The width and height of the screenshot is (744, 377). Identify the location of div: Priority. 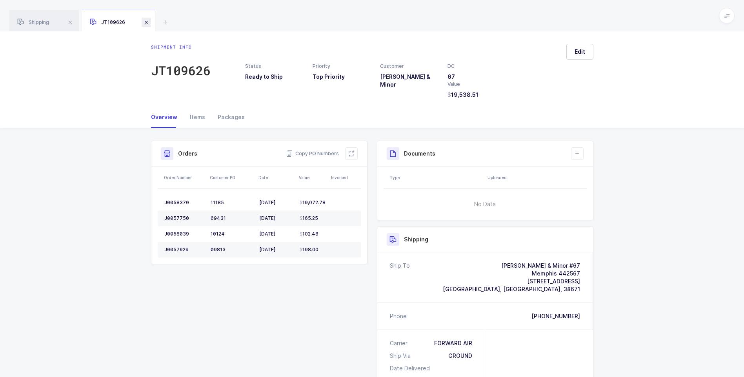
(342, 66).